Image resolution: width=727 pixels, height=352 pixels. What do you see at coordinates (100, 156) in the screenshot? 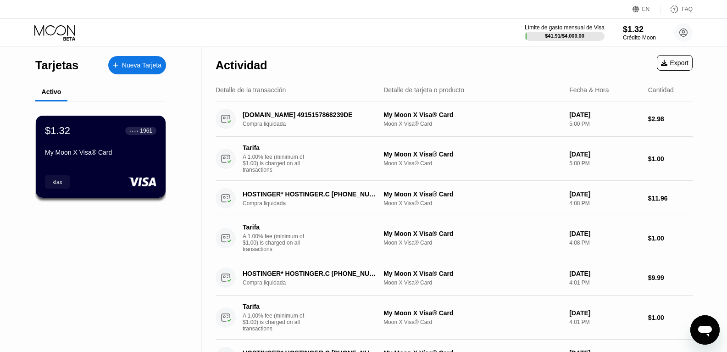
I see `div: $1.32● ● ● ●1961My Moon X Visa® Cardklax` at bounding box center [100, 156].